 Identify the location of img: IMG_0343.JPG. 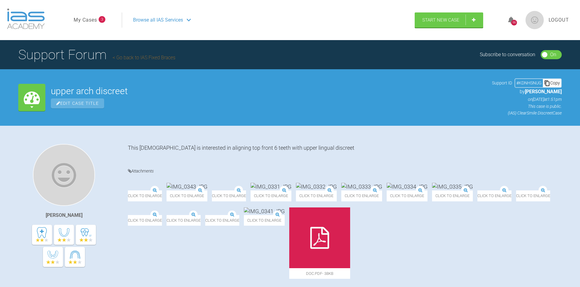
(187, 187).